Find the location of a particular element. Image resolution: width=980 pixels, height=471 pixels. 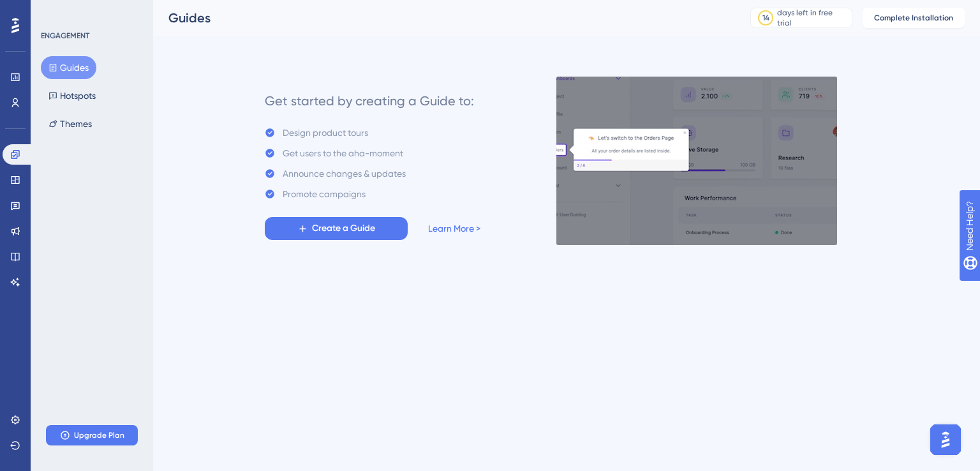

div: days left in free trial is located at coordinates (812, 18).